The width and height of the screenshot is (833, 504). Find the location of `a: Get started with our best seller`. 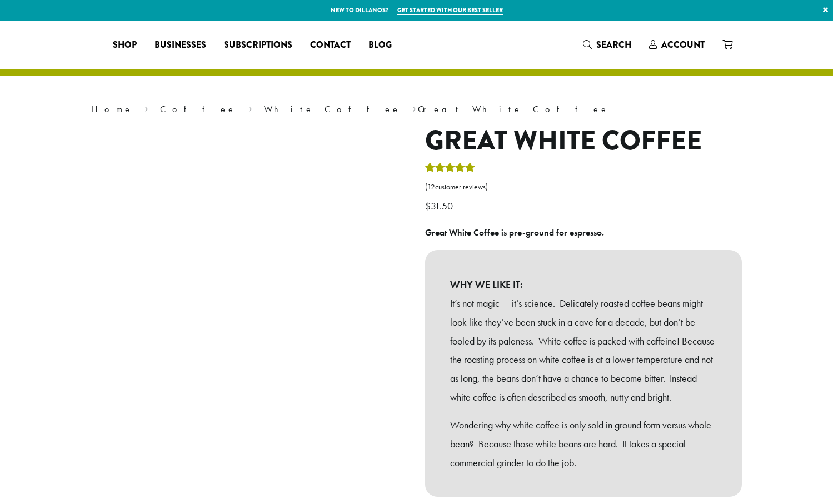

a: Get started with our best seller is located at coordinates (450, 10).